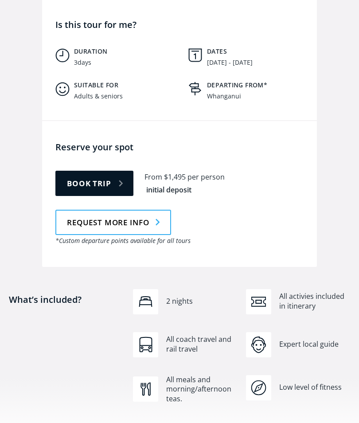 This screenshot has height=423, width=359. Describe the element at coordinates (127, 52) in the screenshot. I see `h5: Duration` at that location.